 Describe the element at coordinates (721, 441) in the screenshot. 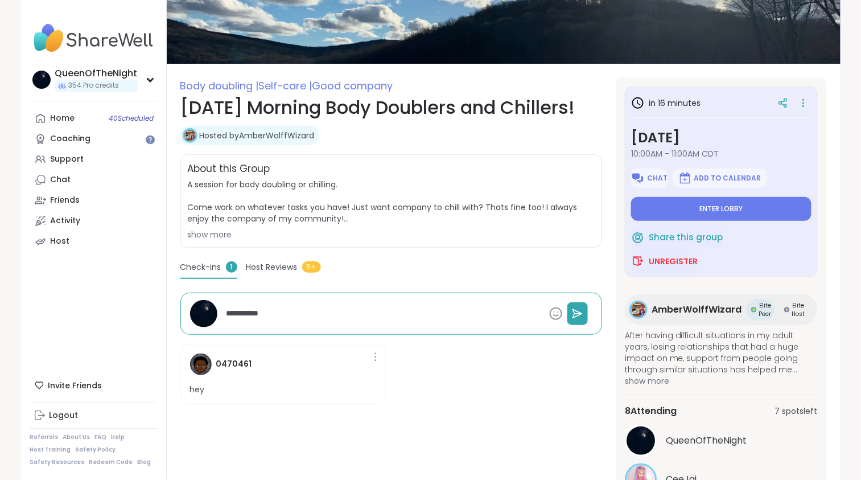

I see `a: QueenOfTheNightQueenOfTheNight` at that location.